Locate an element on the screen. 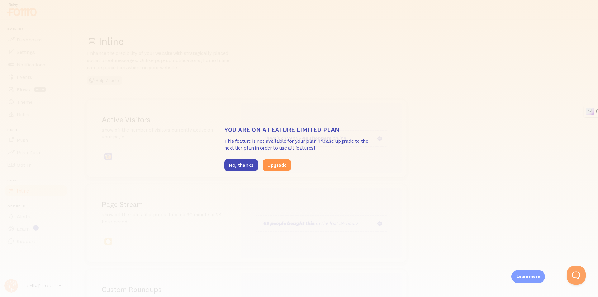 The width and height of the screenshot is (598, 297). p: This feature is not available for your plan. Please upgrade to the next tier plan in order to use... is located at coordinates (299, 145).